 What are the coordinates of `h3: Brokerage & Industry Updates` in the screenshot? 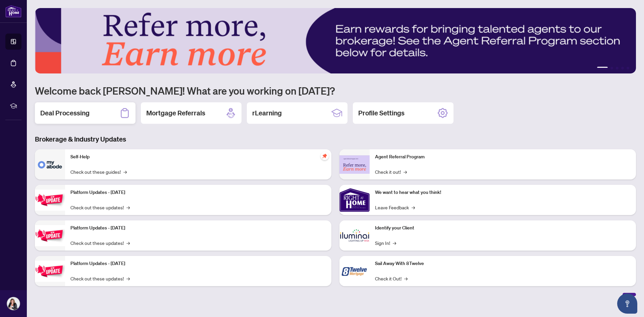 It's located at (335, 139).